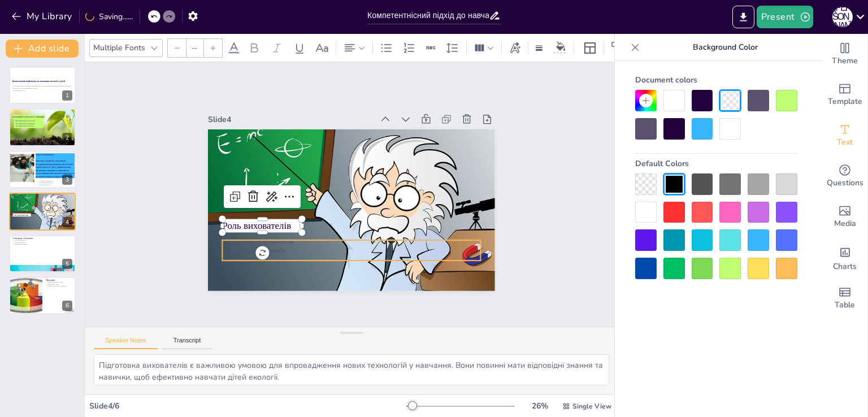  What do you see at coordinates (43, 16) in the screenshot?
I see `button: My Library` at bounding box center [43, 16].